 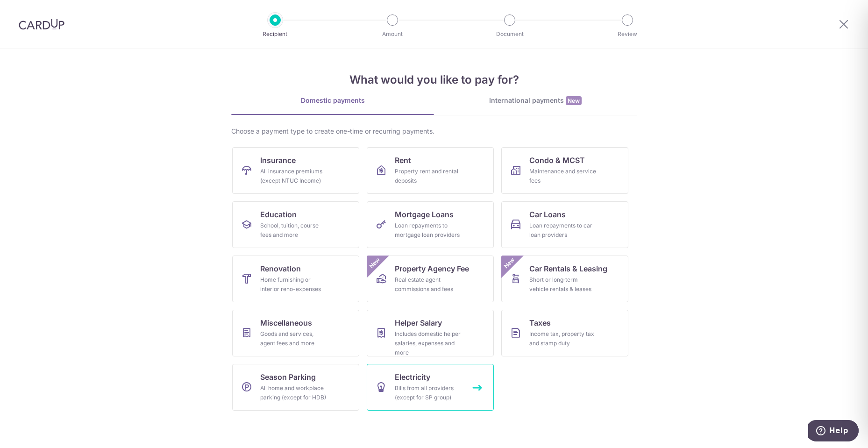 I want to click on a: ElectricityBills from all providers (except for SP group), so click(x=430, y=387).